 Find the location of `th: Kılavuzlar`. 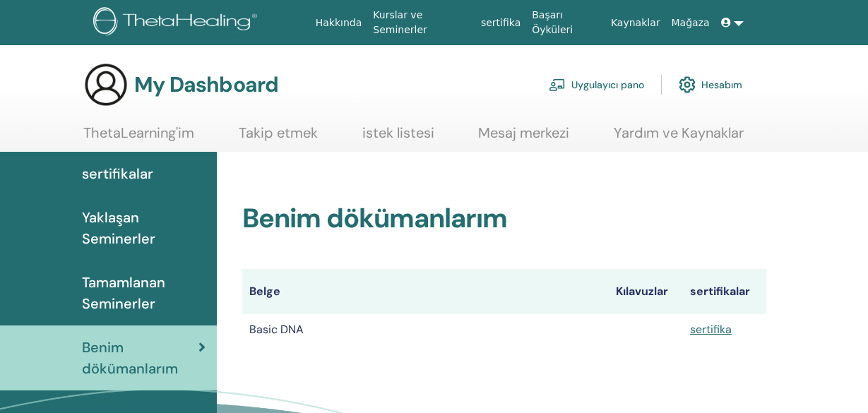

th: Kılavuzlar is located at coordinates (645, 292).